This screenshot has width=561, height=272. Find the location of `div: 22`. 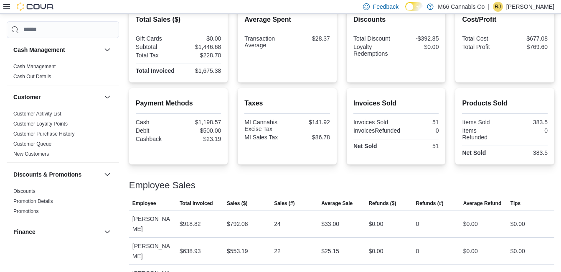

div: 22 is located at coordinates (278, 251).